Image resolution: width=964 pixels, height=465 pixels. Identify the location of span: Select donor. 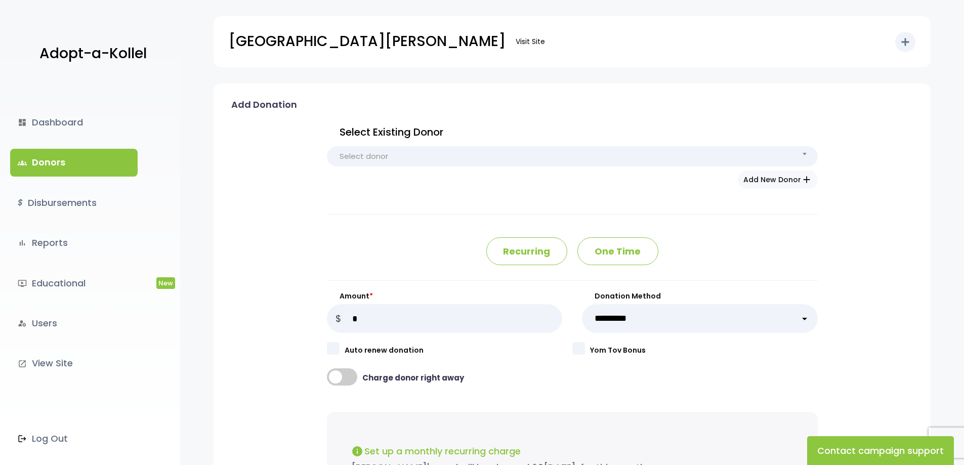
(364, 156).